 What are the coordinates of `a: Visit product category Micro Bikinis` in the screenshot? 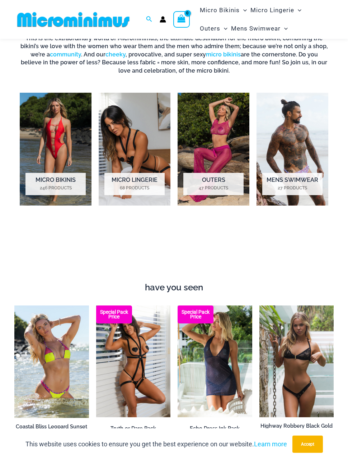 It's located at (56, 149).